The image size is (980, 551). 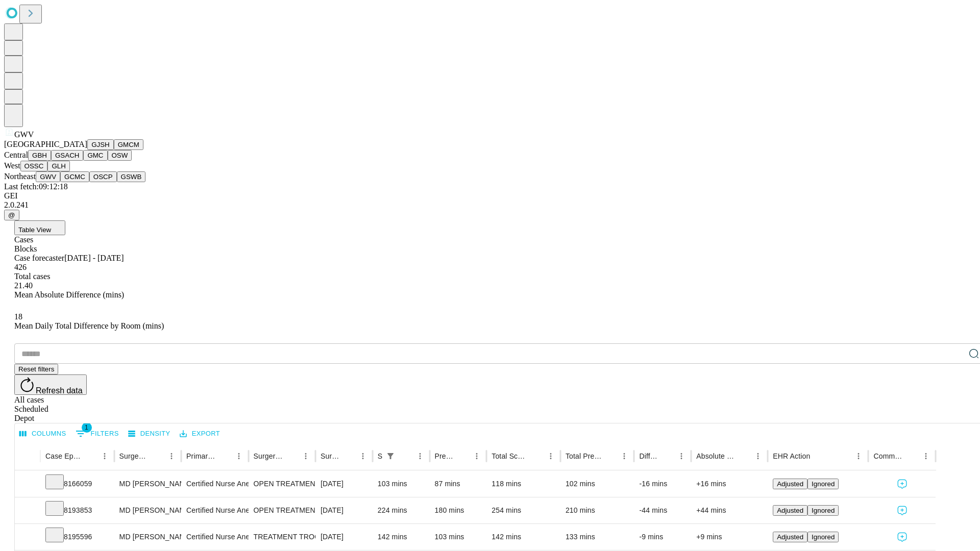 What do you see at coordinates (888, 456) in the screenshot?
I see `div: Comments` at bounding box center [888, 456].